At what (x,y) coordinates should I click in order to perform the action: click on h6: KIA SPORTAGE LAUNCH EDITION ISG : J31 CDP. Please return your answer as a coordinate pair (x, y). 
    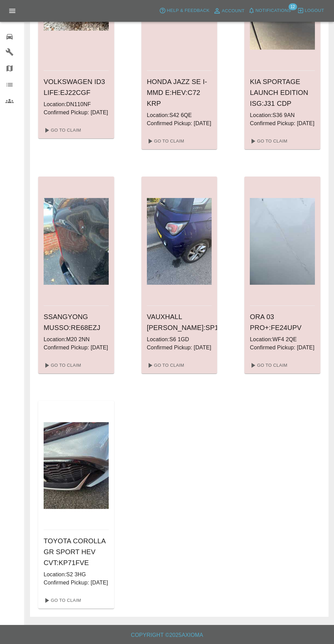
    Looking at the image, I should click on (282, 93).